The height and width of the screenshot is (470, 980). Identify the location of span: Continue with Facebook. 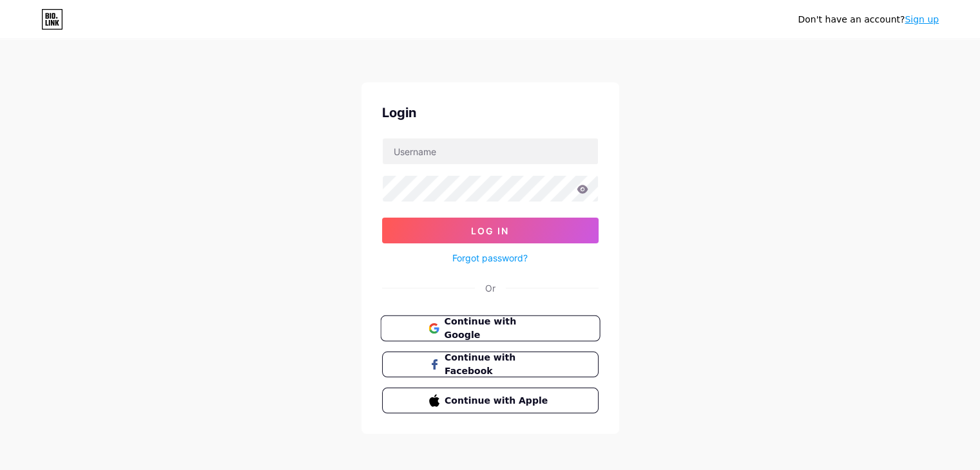
(497, 365).